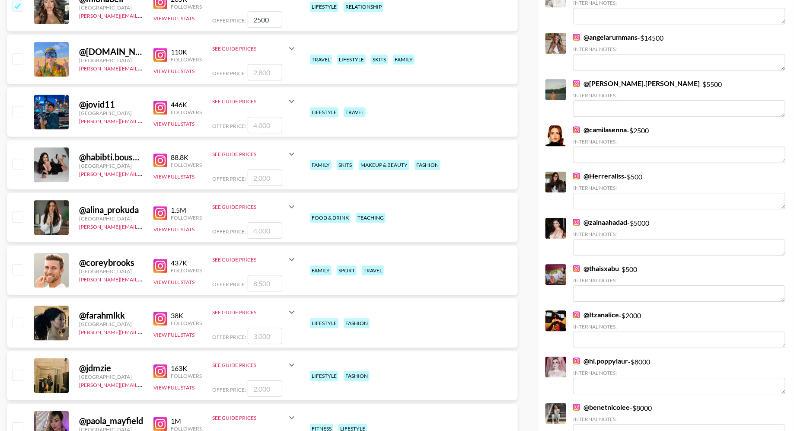  I want to click on div: food & drink, so click(330, 217).